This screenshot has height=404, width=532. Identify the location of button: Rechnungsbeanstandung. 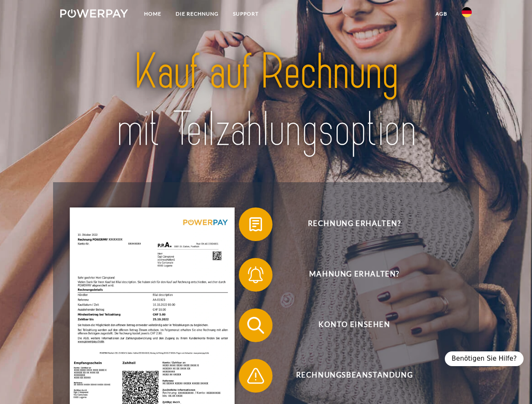
(348, 376).